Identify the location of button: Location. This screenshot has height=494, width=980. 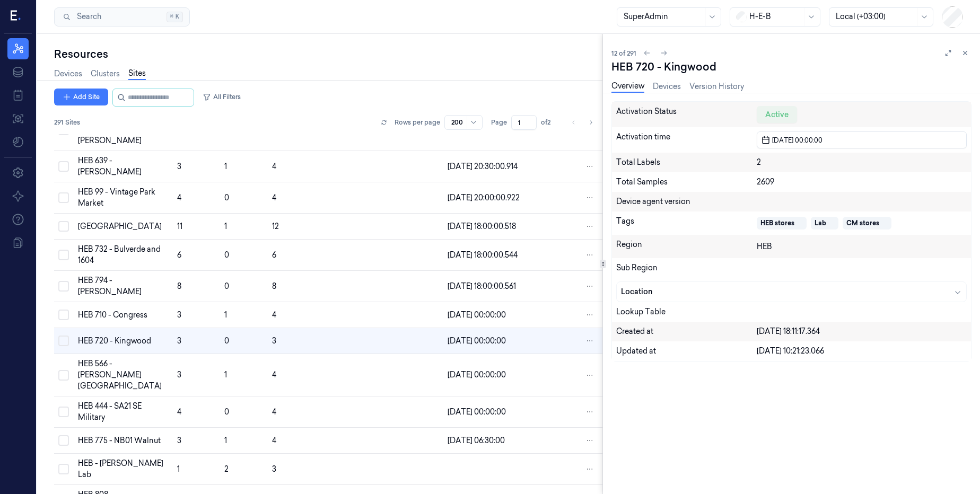
(791, 291).